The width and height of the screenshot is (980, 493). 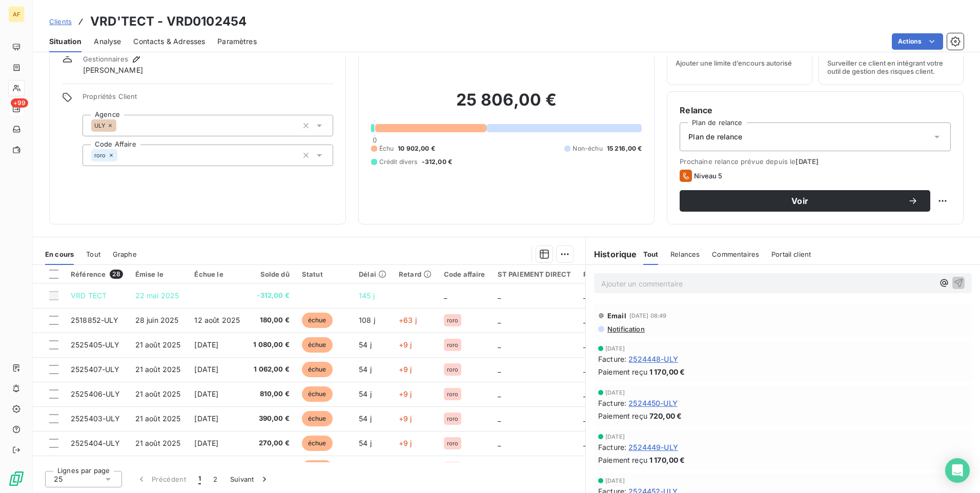 I want to click on div: Référence, so click(x=97, y=274).